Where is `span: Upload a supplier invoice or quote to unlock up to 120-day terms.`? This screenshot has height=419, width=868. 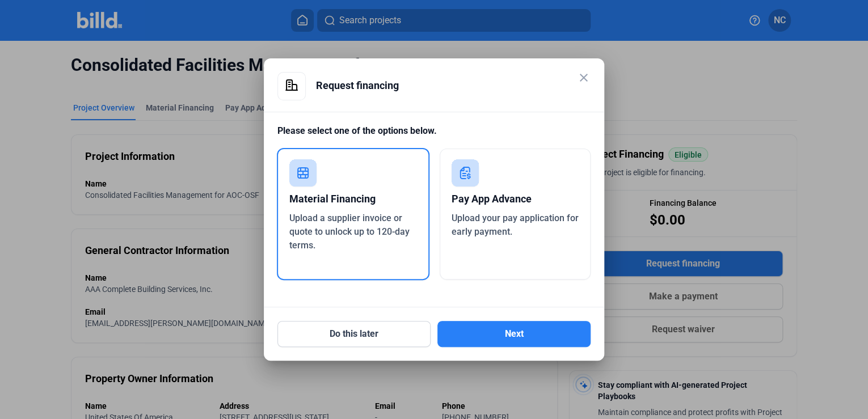 span: Upload a supplier invoice or quote to unlock up to 120-day terms. is located at coordinates (350, 232).